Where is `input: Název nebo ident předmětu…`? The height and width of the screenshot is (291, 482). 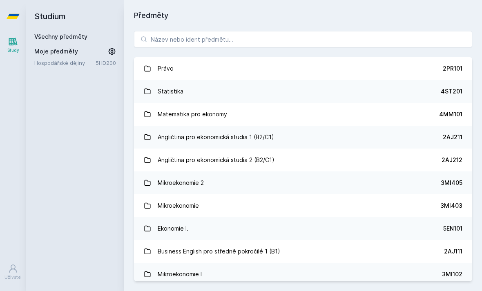
input: Název nebo ident předmětu… is located at coordinates (303, 39).